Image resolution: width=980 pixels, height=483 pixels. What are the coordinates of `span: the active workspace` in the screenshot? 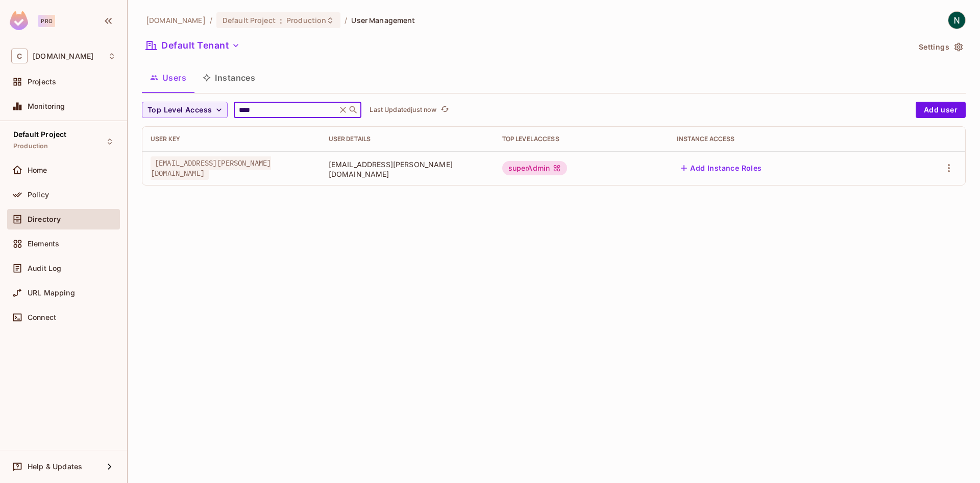 It's located at (176, 20).